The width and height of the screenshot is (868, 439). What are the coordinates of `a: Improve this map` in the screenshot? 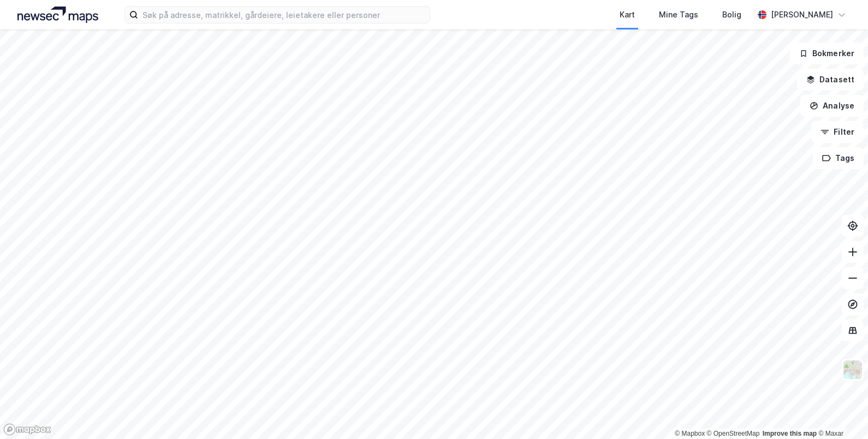 It's located at (790, 433).